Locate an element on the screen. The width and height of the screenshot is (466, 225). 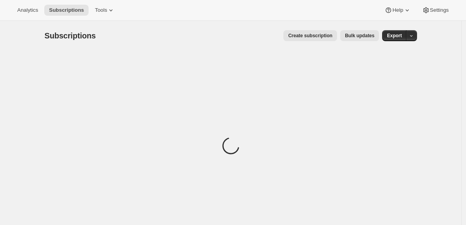
button: Create subscription is located at coordinates (310, 36).